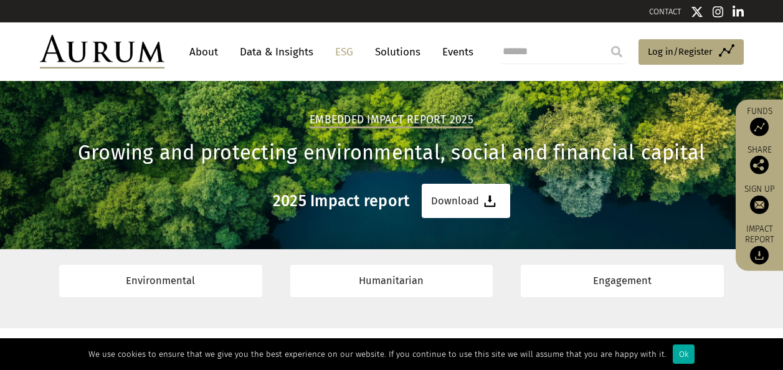 The width and height of the screenshot is (783, 370). What do you see at coordinates (759, 160) in the screenshot?
I see `div: Share` at bounding box center [759, 160].